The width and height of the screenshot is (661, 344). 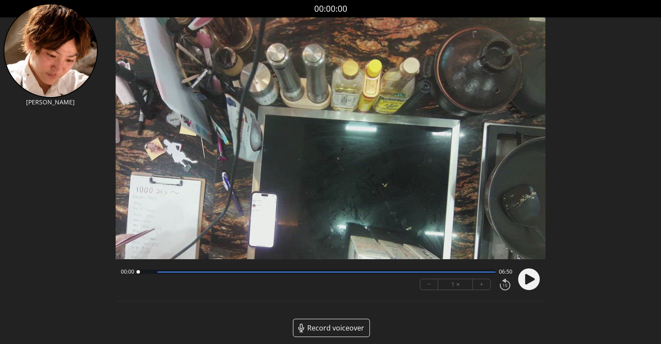 What do you see at coordinates (50, 50) in the screenshot?
I see `img: YA` at bounding box center [50, 50].